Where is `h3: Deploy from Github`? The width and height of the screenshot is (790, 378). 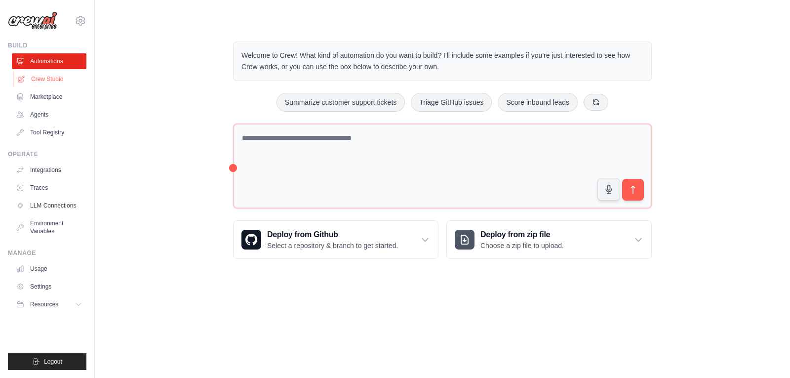
h3: Deploy from Github is located at coordinates (332, 235).